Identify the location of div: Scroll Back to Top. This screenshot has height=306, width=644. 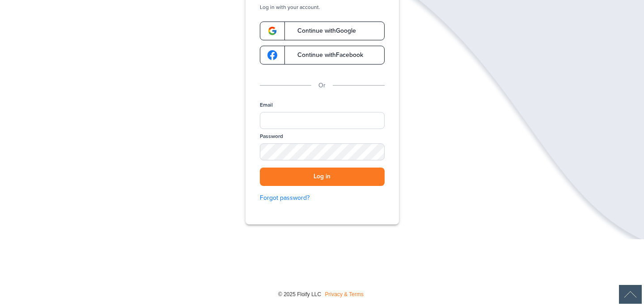
(630, 294).